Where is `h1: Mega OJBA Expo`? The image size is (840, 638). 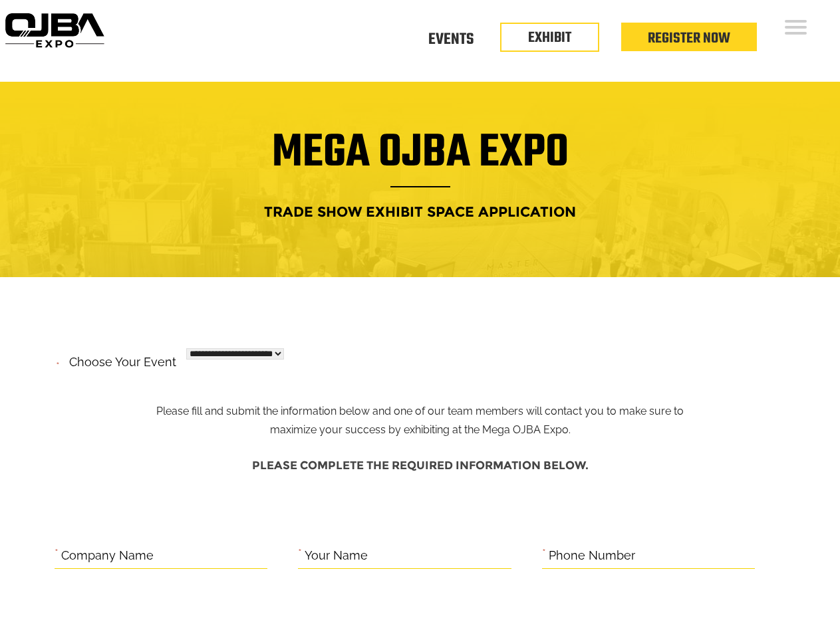
h1: Mega OJBA Expo is located at coordinates (420, 161).